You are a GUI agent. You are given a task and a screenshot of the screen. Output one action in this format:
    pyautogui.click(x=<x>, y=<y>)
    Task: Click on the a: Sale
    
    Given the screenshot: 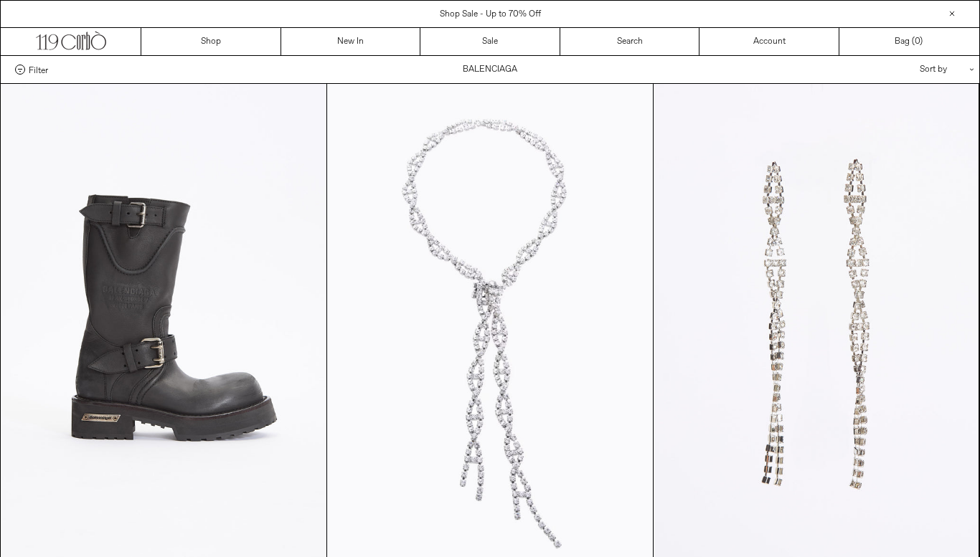 What is the action you would take?
    pyautogui.click(x=490, y=41)
    